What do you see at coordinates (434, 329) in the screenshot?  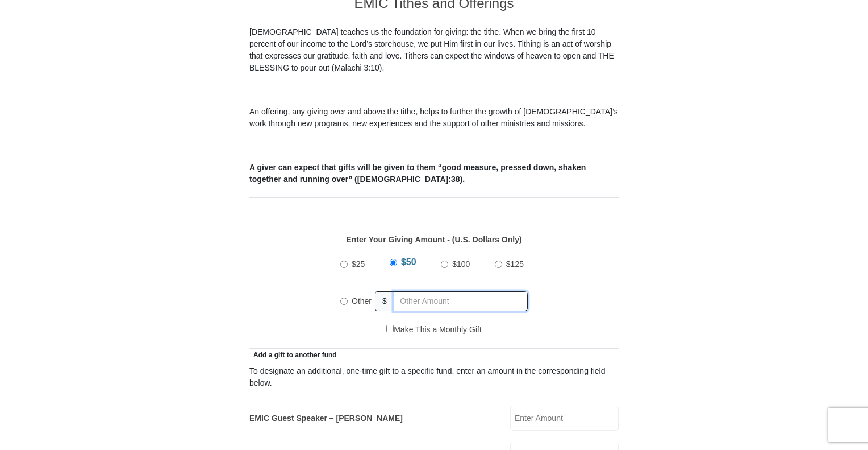 I see `label: Make This a Monthly Gift` at bounding box center [434, 329].